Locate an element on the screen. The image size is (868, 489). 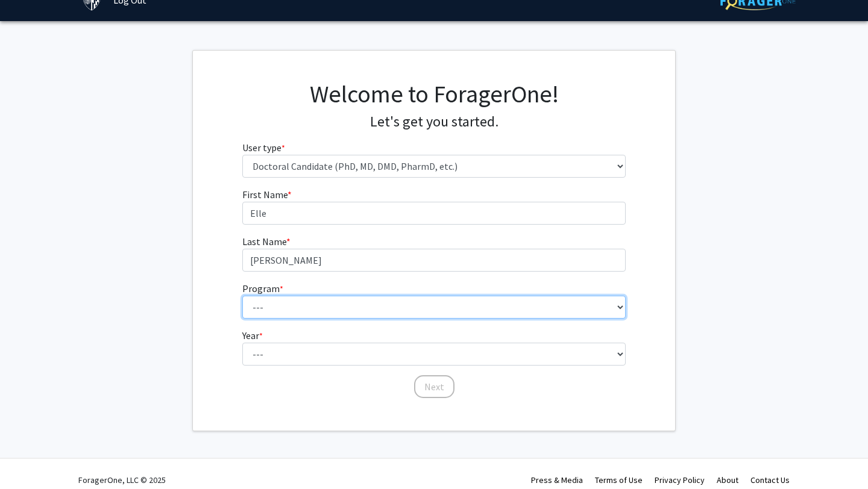
a: Terms of Use is located at coordinates (618, 480).